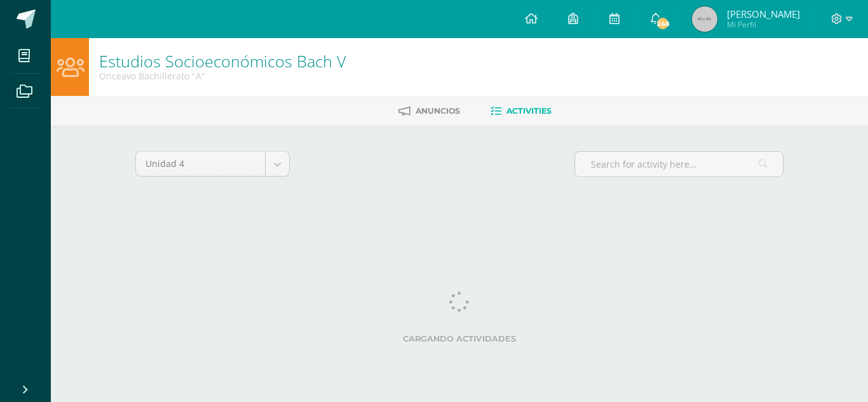  What do you see at coordinates (529, 110) in the screenshot?
I see `span: Activities` at bounding box center [529, 110].